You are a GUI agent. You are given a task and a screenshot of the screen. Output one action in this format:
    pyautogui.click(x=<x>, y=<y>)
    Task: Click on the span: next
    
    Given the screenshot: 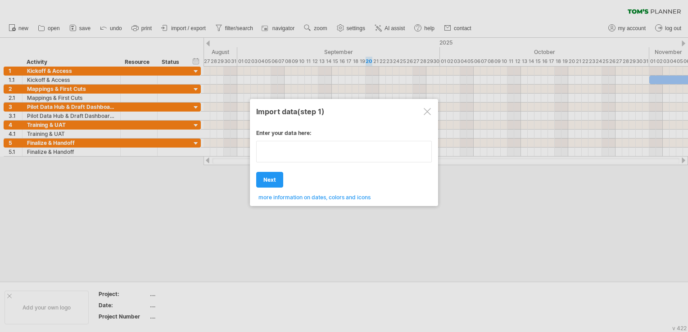 What is the action you would take?
    pyautogui.click(x=270, y=180)
    